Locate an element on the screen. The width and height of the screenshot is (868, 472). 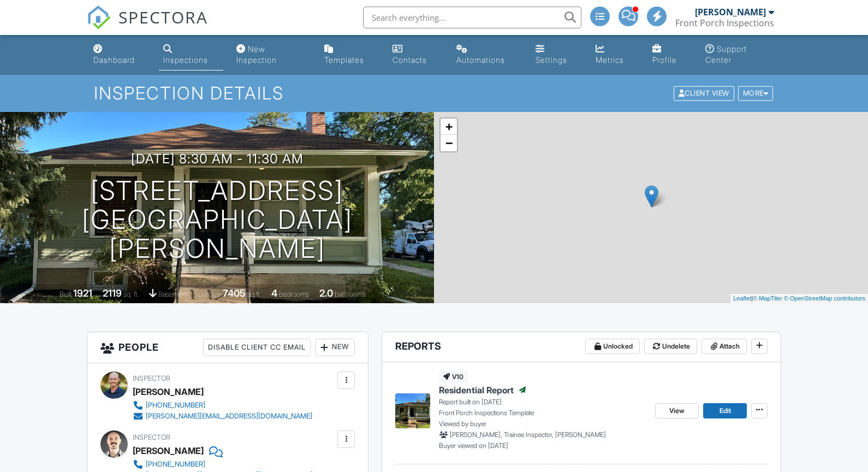
span: bathrooms is located at coordinates (350, 294).